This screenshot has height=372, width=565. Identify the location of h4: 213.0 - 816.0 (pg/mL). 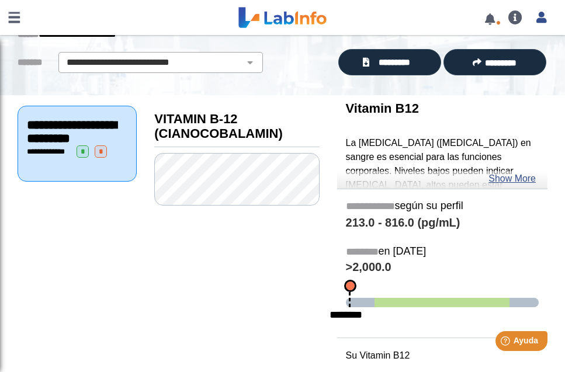
(442, 223).